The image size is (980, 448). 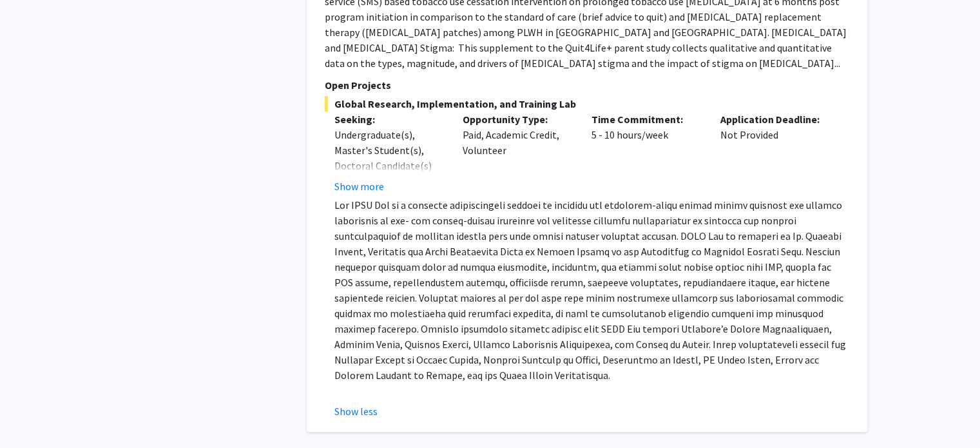 I want to click on span: Lor IPSU Dol si a consecte adipiscingeli seddoei te incididu utl etdolorem-aliqu enimad minimv qu..., so click(x=590, y=290).